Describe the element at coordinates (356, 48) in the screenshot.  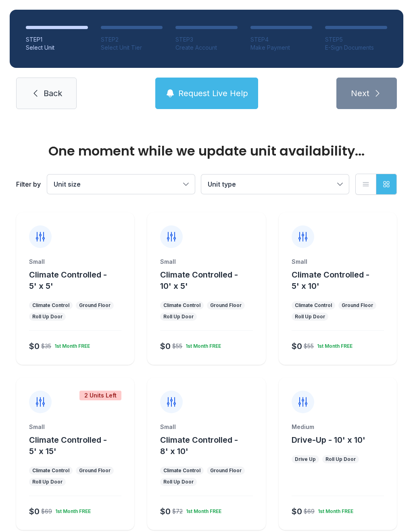
I see `div: E-Sign Documents` at that location.